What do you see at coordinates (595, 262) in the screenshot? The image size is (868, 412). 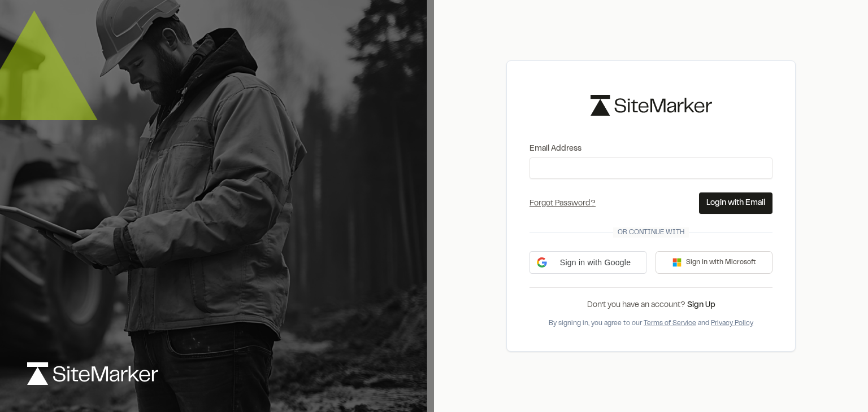 I see `span: Sign in with Google` at bounding box center [595, 262].